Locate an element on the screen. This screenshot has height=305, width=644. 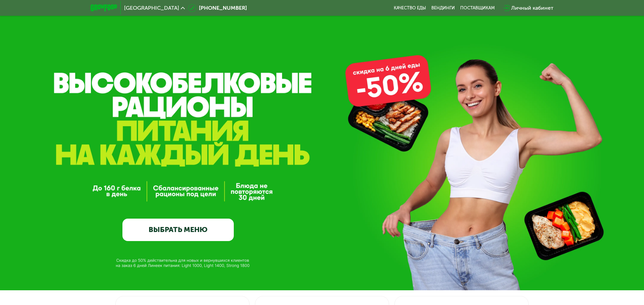
a: Вендинги is located at coordinates (443, 8).